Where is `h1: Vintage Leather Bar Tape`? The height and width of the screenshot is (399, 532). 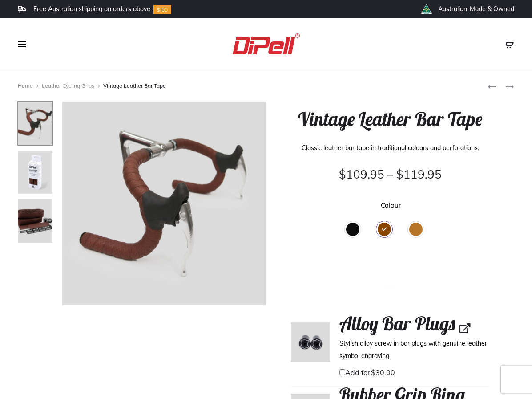
h1: Vintage Leather Bar Tape is located at coordinates (390, 120).